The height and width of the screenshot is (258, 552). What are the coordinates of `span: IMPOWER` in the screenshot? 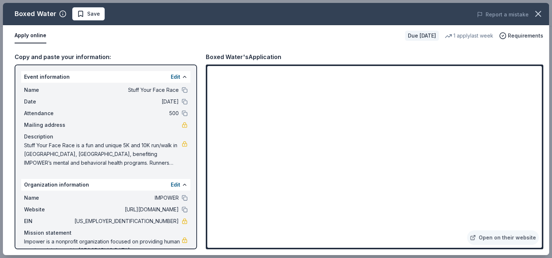 It's located at (126, 198).